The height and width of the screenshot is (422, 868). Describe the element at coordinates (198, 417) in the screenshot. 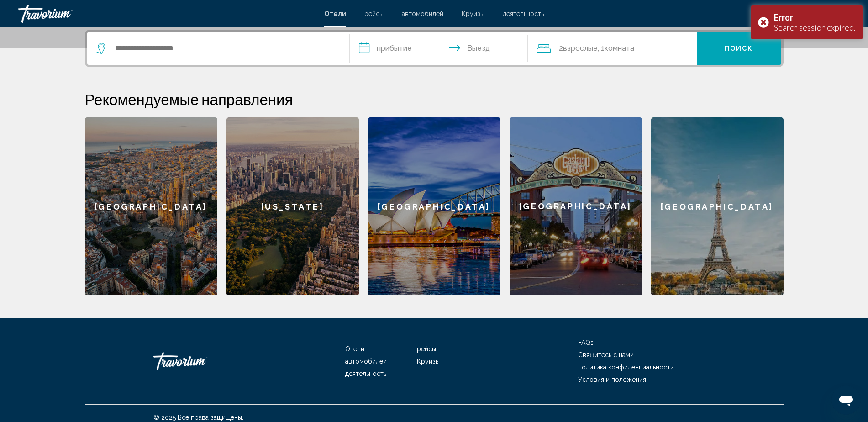

I see `span: © 2025 Все права защищены.` at that location.